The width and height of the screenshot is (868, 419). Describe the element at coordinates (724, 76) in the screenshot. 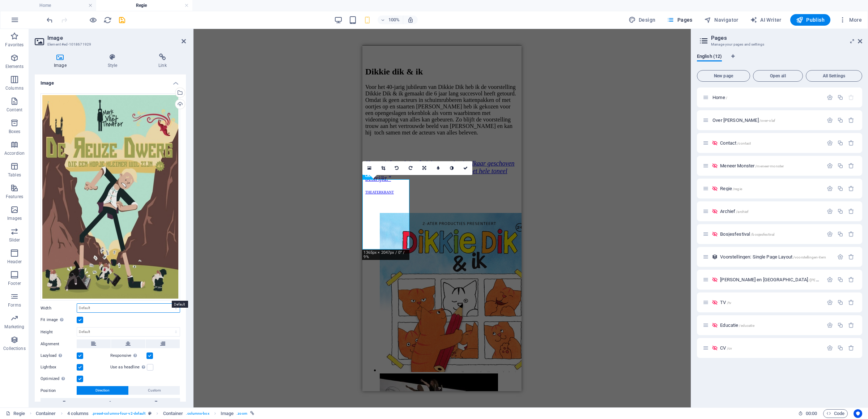

I see `button: New page` at that location.